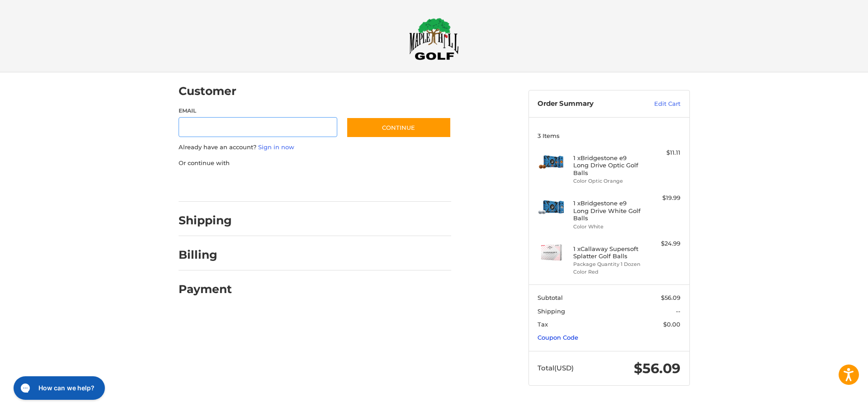 Image resolution: width=868 pixels, height=412 pixels. What do you see at coordinates (607, 165) in the screenshot?
I see `h4: 1 x Bridgestone e9 Long Drive Optic Golf Balls` at bounding box center [607, 165].